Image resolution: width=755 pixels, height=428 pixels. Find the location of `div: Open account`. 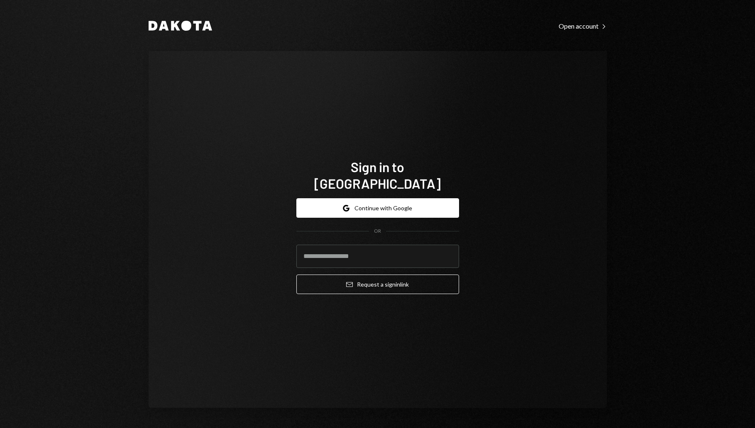

div: Open account is located at coordinates (583, 26).